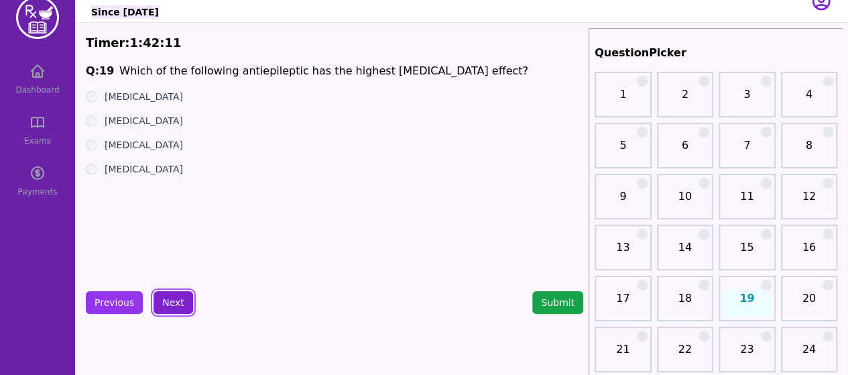 The height and width of the screenshot is (375, 848). What do you see at coordinates (100, 71) in the screenshot?
I see `h1: Q: 19` at bounding box center [100, 71].